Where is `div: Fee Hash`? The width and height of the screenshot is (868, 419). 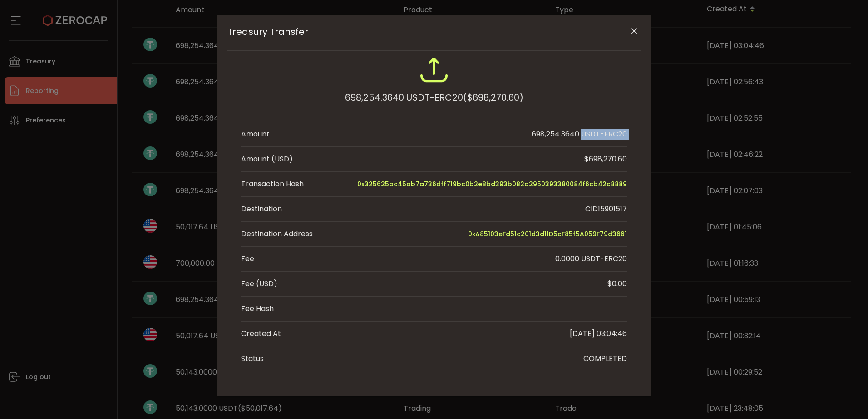
div: Fee Hash is located at coordinates (257, 309).